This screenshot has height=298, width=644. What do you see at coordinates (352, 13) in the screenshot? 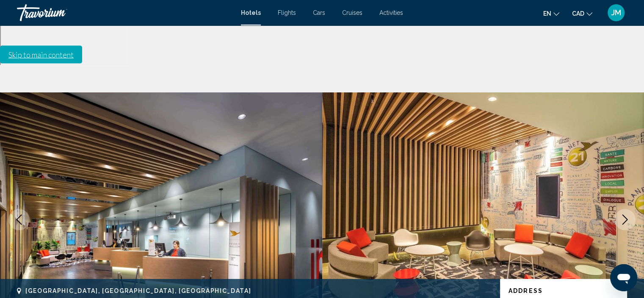
I see `a: Cruises` at bounding box center [352, 13].